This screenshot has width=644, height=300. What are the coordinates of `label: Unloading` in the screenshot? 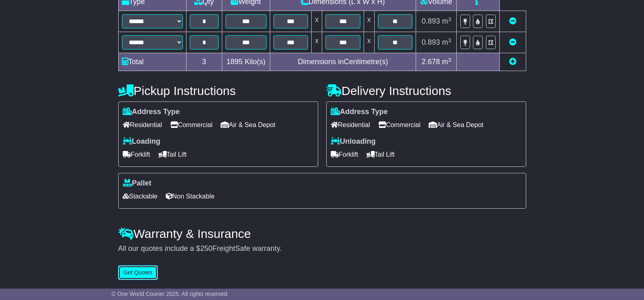 It's located at (353, 142).